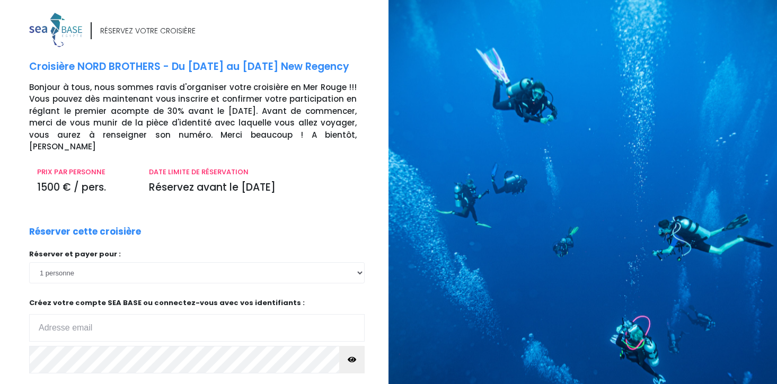 This screenshot has height=384, width=777. I want to click on p: Réserver cette croisière, so click(85, 232).